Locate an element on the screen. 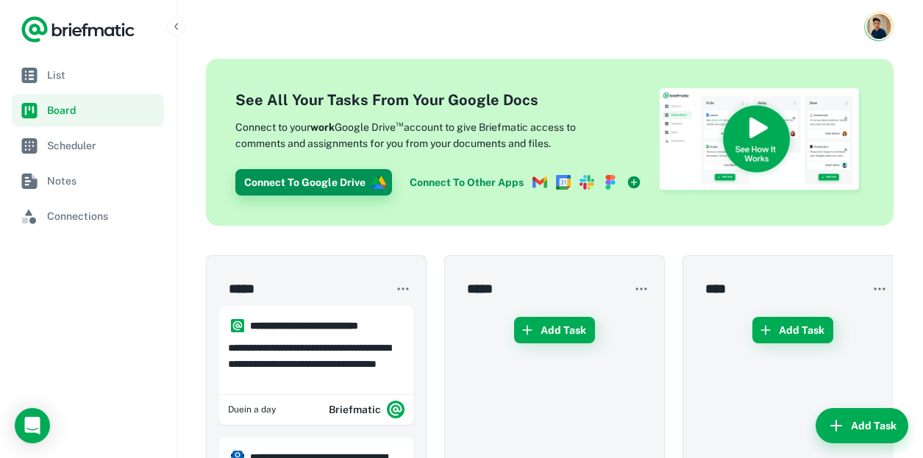 This screenshot has height=458, width=923. span: Board is located at coordinates (102, 110).